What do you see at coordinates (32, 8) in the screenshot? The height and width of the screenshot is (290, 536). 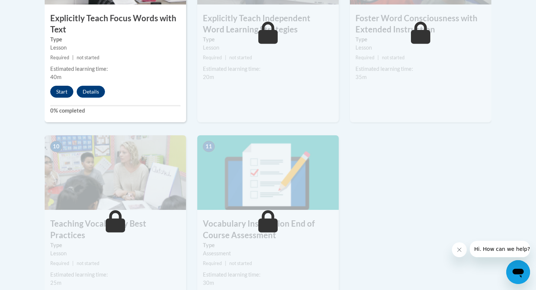 I see `span: Hi. How can we help?` at bounding box center [32, 8].